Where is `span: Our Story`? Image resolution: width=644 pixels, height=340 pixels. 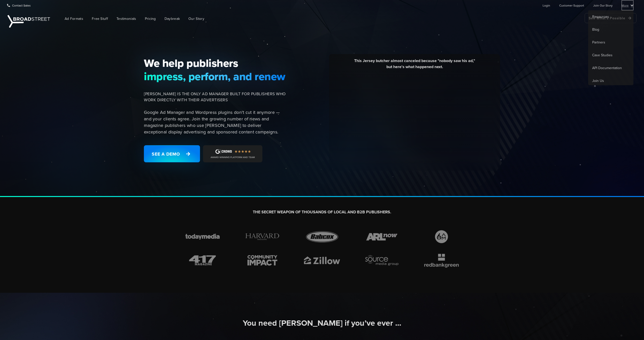
span: Our Story is located at coordinates (197, 19).